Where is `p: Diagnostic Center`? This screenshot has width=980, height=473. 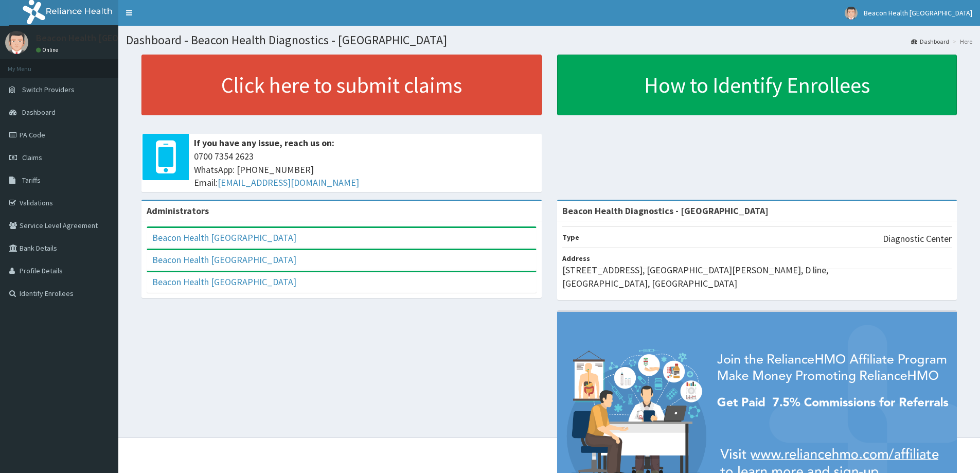 p: Diagnostic Center is located at coordinates (917, 238).